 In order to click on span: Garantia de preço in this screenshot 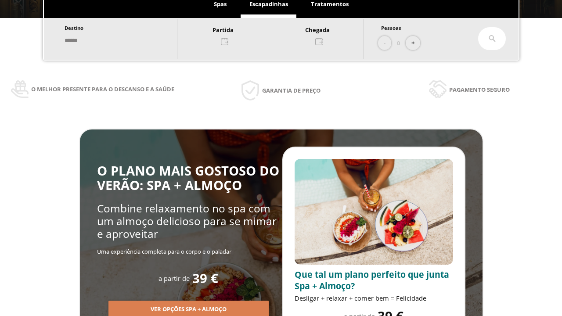, I will do `click(291, 90)`.